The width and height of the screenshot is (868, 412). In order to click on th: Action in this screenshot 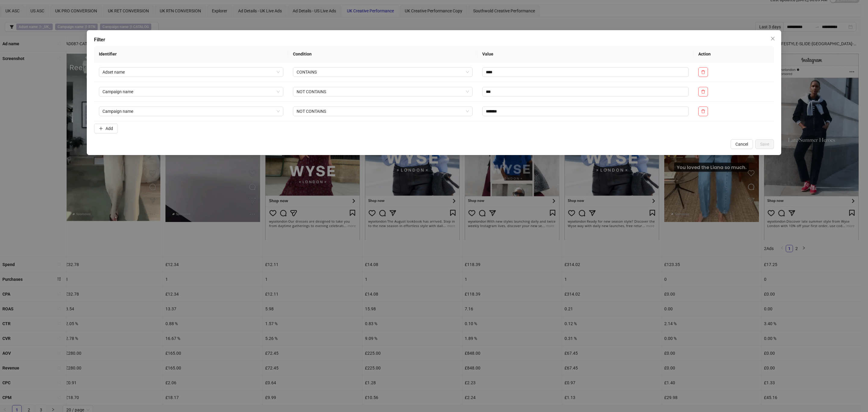, I will do `click(733, 54)`.